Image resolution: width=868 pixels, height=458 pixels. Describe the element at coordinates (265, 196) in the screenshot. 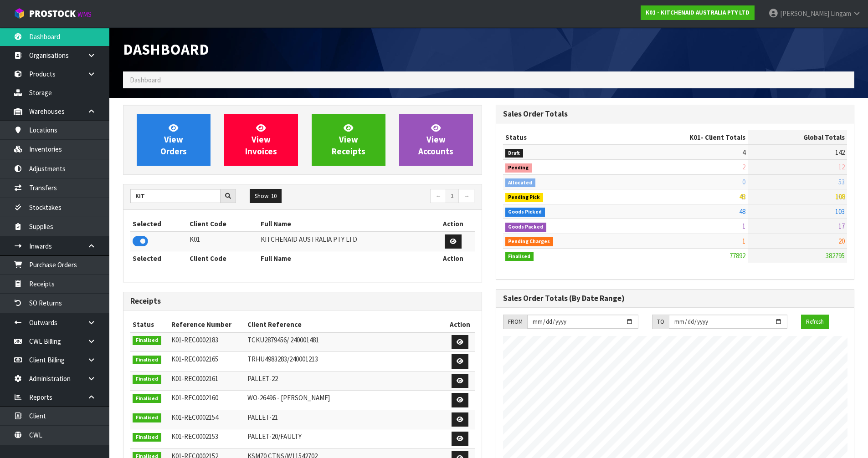

I see `button: Show: 10` at that location.